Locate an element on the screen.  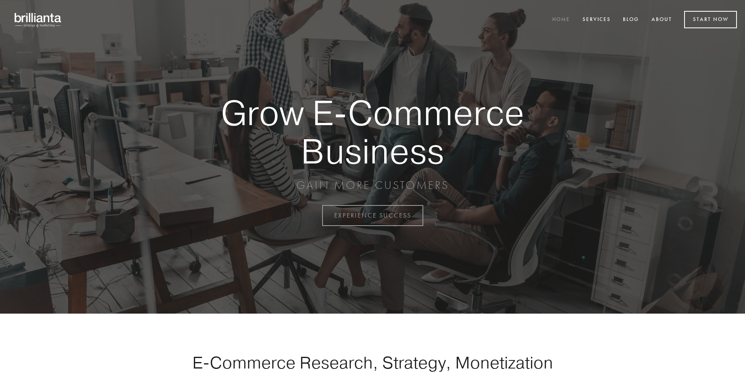
a: Services is located at coordinates (597, 20).